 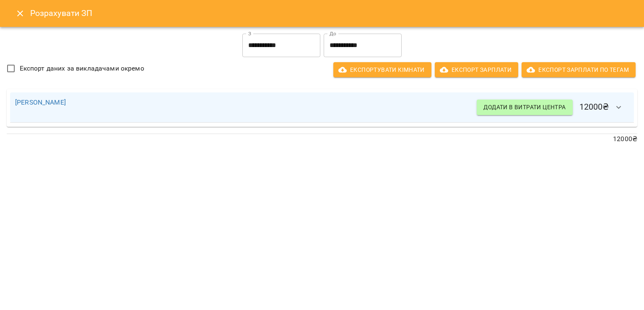 What do you see at coordinates (476, 70) in the screenshot?
I see `span: Експорт Зарплати` at bounding box center [476, 70].